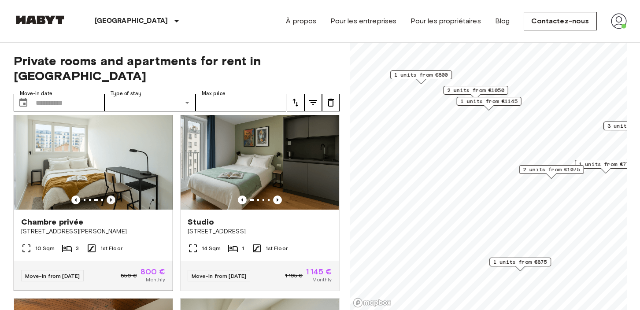  I want to click on span: 2 units from €1075, so click(551, 169).